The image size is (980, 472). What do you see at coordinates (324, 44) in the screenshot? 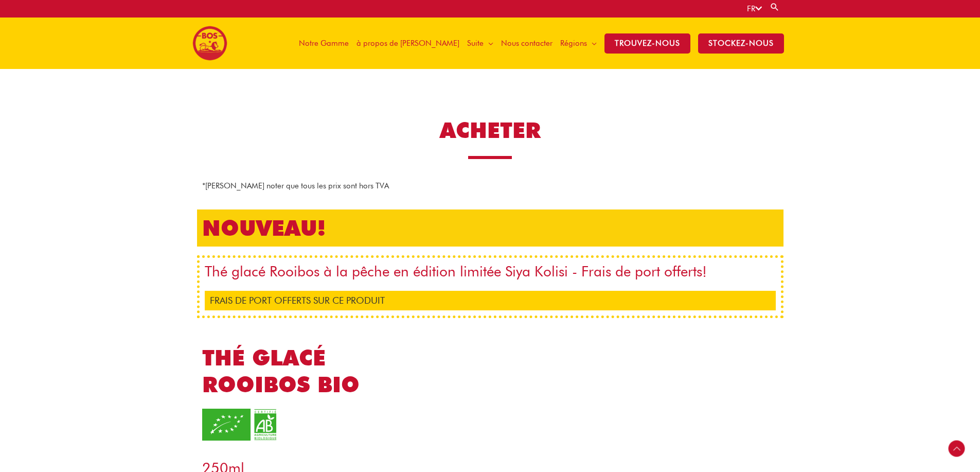
I see `span: Notre Gamme` at bounding box center [324, 44].